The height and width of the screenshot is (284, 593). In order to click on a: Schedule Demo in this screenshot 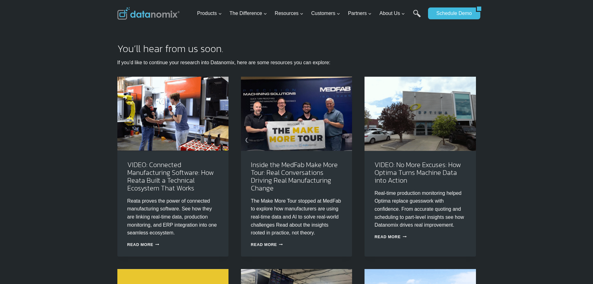, I will do `click(452, 13)`.